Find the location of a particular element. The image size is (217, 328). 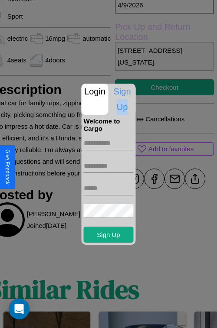

h4: Welcome to Cargo is located at coordinates (108, 125).